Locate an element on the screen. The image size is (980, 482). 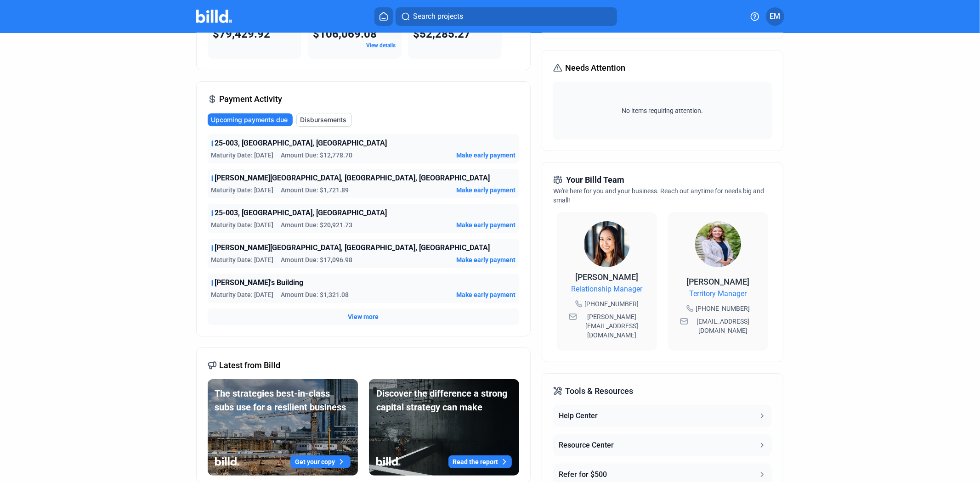
button: Disbursements is located at coordinates (324, 120).